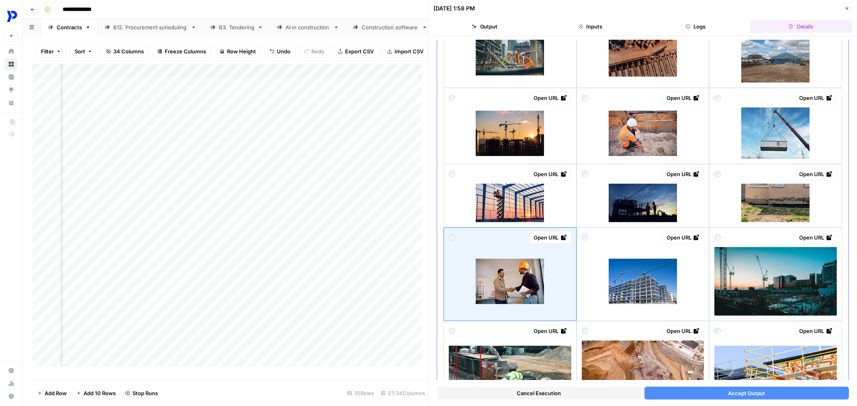 Image resolution: width=857 pixels, height=406 pixels. Describe the element at coordinates (775, 203) in the screenshot. I see `img: land-subsidence.jpg` at that location.